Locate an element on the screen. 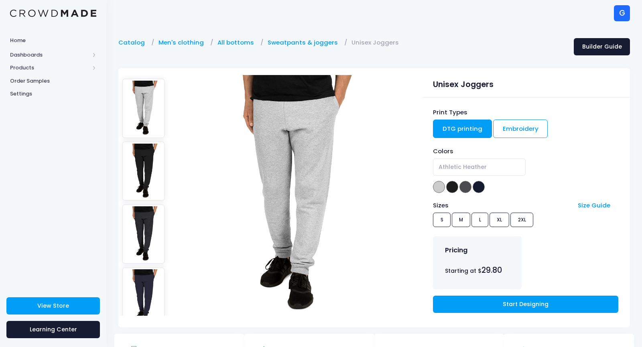  a: Sweatpants & joggers is located at coordinates (305, 43).